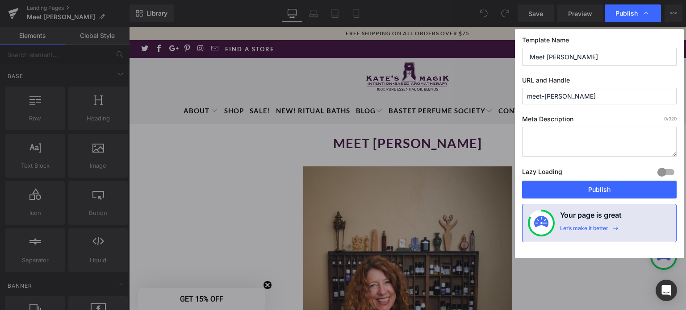 Image resolution: width=686 pixels, height=310 pixels. What do you see at coordinates (599, 42) in the screenshot?
I see `label: Template Name` at bounding box center [599, 42].